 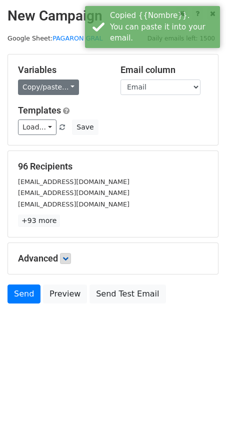 What do you see at coordinates (164, 70) in the screenshot?
I see `h5: Email column` at bounding box center [164, 70].